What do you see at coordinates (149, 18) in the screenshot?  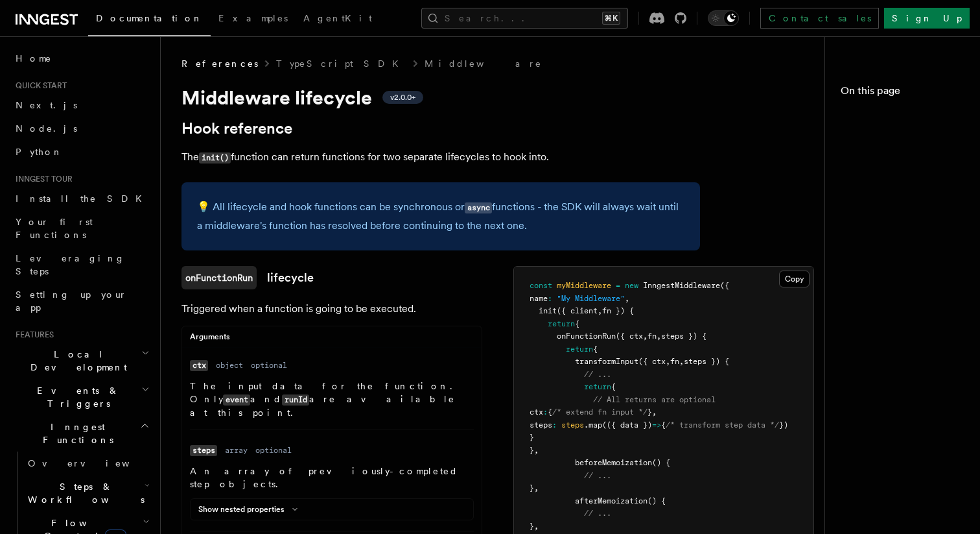 I see `span: Documentation` at bounding box center [149, 18].